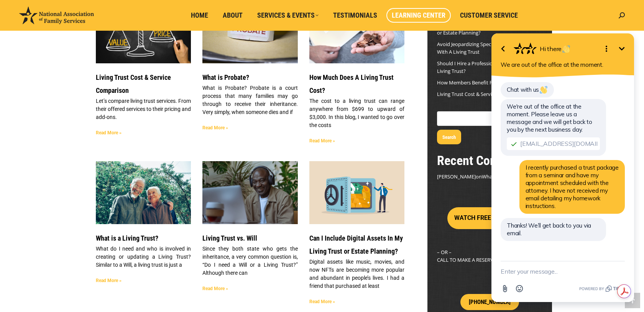  Describe the element at coordinates (143, 193) in the screenshot. I see `img: Header Image Happy Family. WHAT IS A LIVING TRUST?` at that location.